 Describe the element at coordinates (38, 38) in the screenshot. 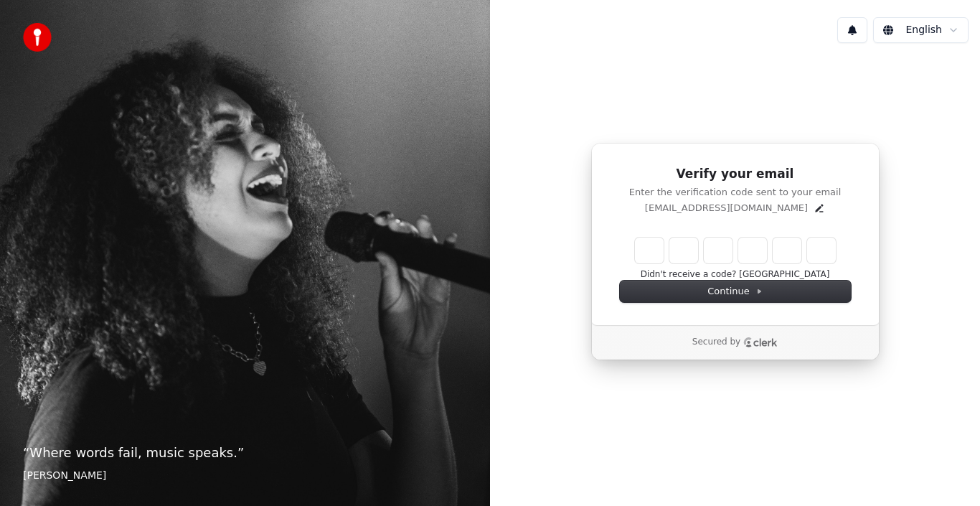

I see `img: youka` at that location.